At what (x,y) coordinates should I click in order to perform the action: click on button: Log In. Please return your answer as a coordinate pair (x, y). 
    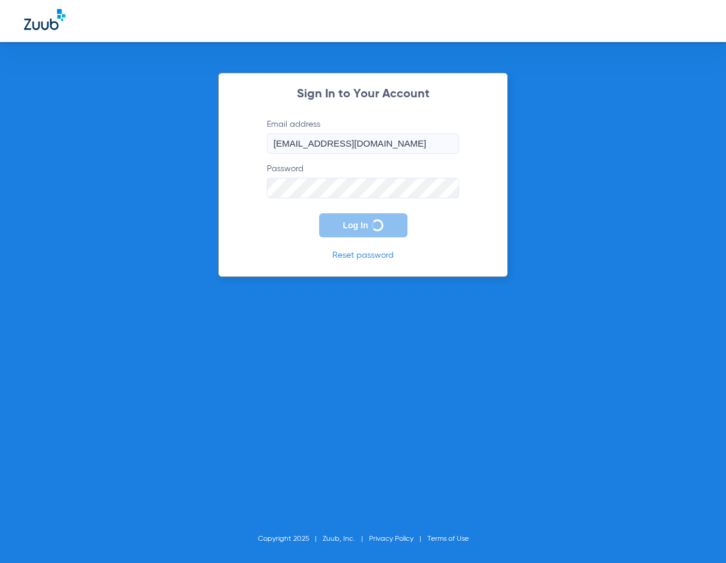
    Looking at the image, I should click on (363, 225).